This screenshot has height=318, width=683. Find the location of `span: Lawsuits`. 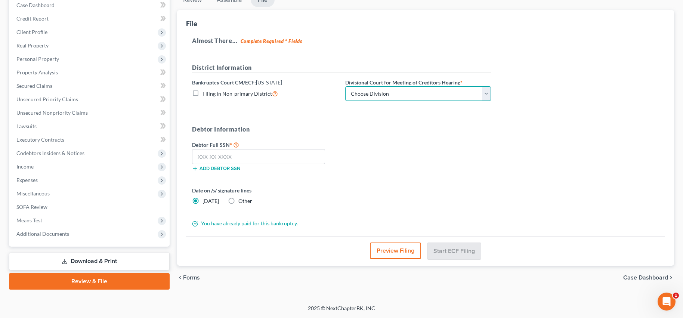

span: Lawsuits is located at coordinates (27, 126).